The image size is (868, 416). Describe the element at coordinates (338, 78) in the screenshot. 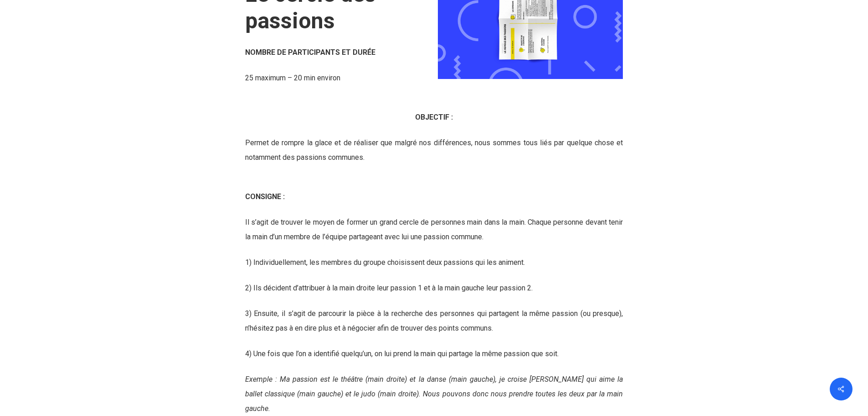

I see `p: 25 maximum – 20 min environ` at that location.